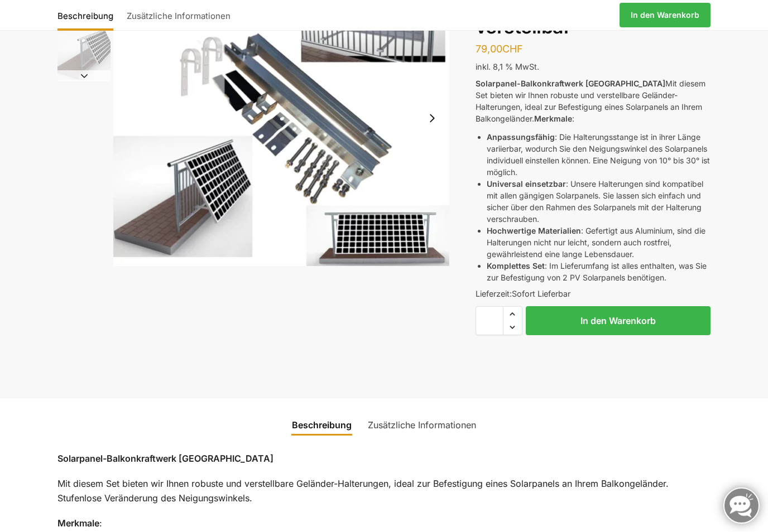 The height and width of the screenshot is (532, 768). I want to click on button: In den Warenkorb, so click(617, 321).